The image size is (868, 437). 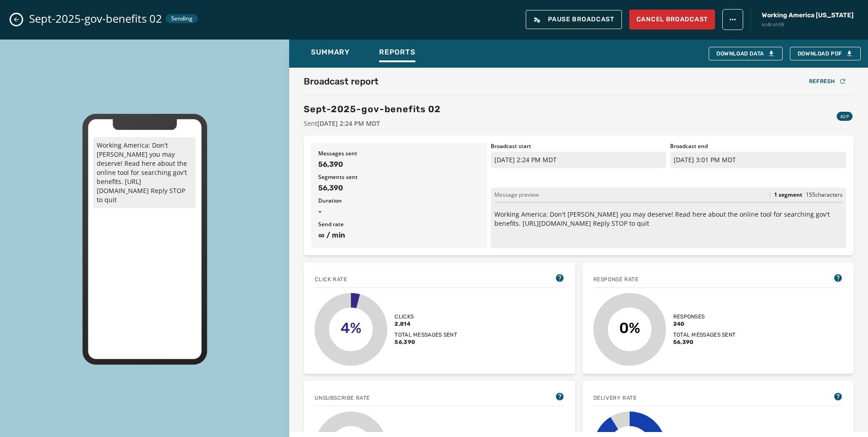 What do you see at coordinates (574, 19) in the screenshot?
I see `span: Pause Broadcast` at bounding box center [574, 19].